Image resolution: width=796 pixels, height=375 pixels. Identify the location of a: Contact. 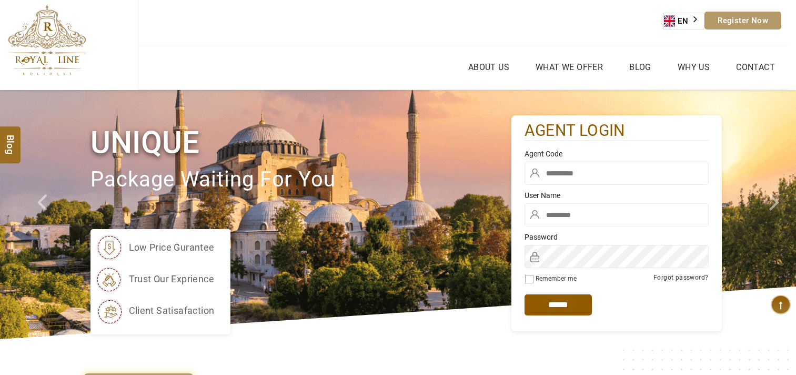
(755, 67).